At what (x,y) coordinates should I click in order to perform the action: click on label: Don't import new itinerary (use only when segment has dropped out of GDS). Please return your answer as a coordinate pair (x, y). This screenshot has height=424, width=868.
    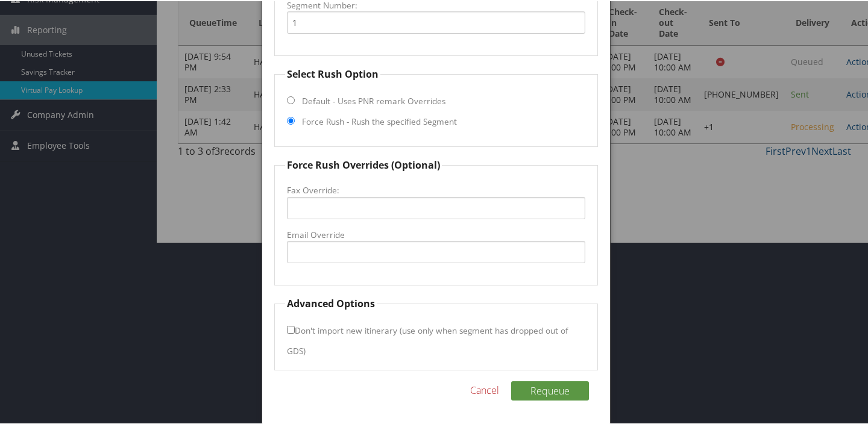
    Looking at the image, I should click on (427, 339).